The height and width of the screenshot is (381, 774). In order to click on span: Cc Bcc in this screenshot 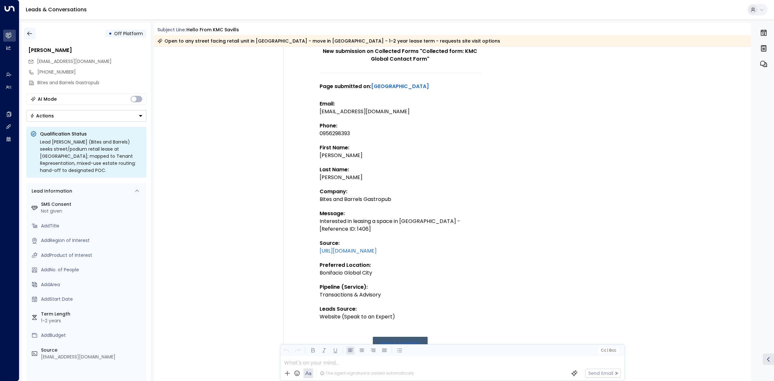, I will do `click(608, 350)`.